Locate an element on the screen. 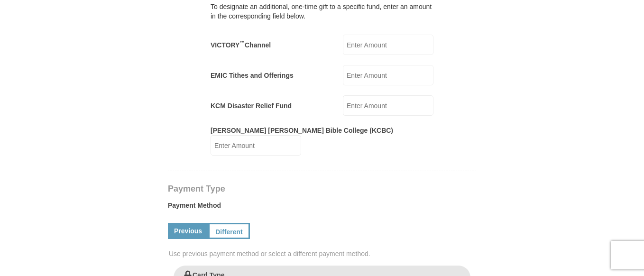 This screenshot has height=276, width=644. label: VICTORY Channel is located at coordinates (241, 45).